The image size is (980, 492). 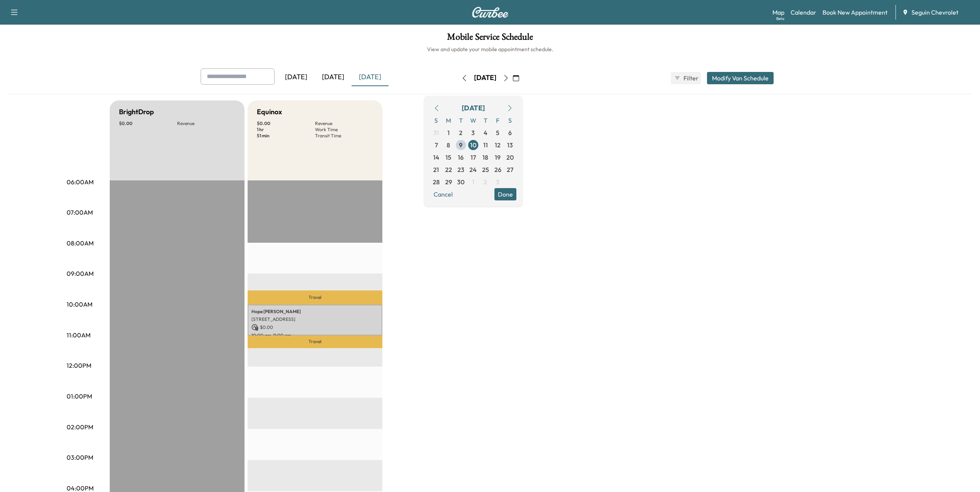 I want to click on span: 4, so click(x=486, y=133).